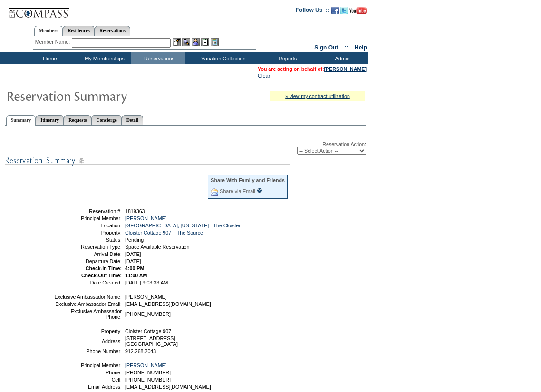  I want to click on td: Reservation #:, so click(88, 211).